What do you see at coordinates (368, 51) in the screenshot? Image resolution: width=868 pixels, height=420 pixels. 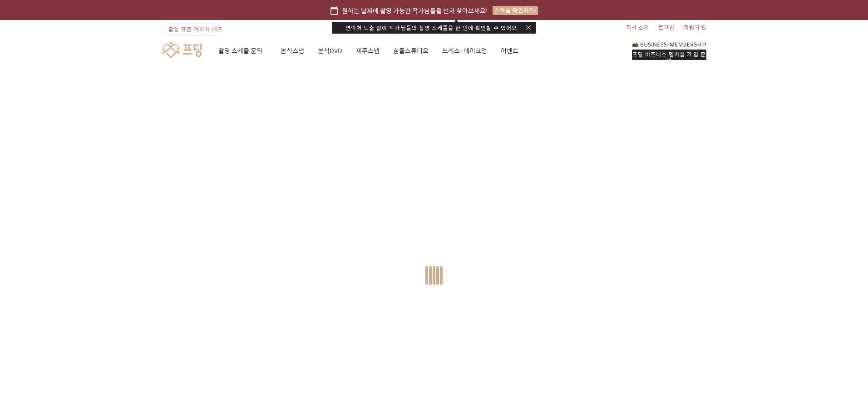 I see `a: 제주스냅` at bounding box center [368, 51].